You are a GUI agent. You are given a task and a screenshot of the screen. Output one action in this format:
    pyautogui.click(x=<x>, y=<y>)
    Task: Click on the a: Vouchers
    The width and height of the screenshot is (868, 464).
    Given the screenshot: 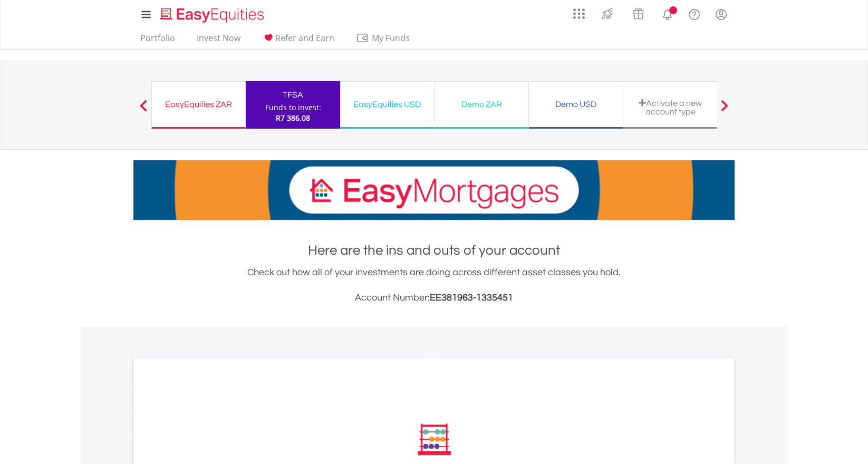 What is the action you would take?
    pyautogui.click(x=638, y=12)
    